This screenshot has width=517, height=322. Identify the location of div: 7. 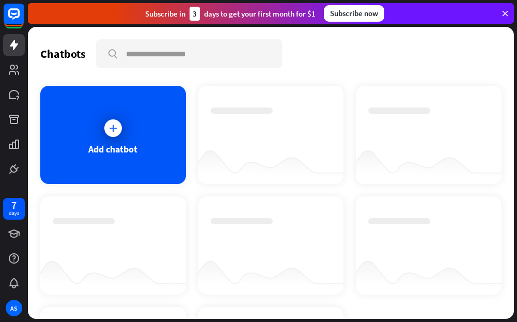
(14, 205).